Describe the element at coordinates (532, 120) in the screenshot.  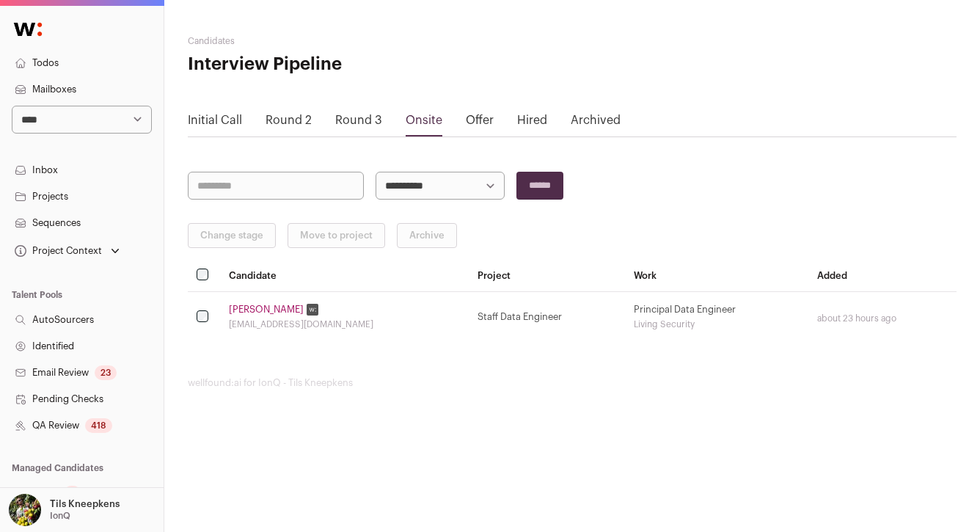
I see `a: Hired` at that location.